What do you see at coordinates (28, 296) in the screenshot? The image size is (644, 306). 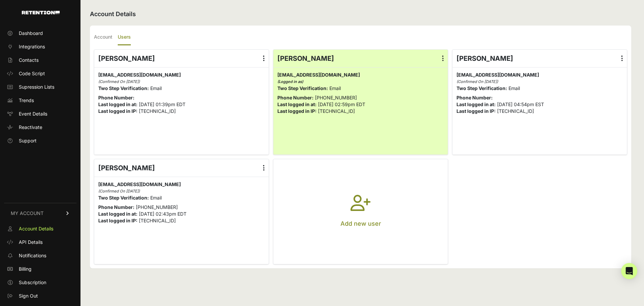 I see `span: Sign Out` at bounding box center [28, 296].